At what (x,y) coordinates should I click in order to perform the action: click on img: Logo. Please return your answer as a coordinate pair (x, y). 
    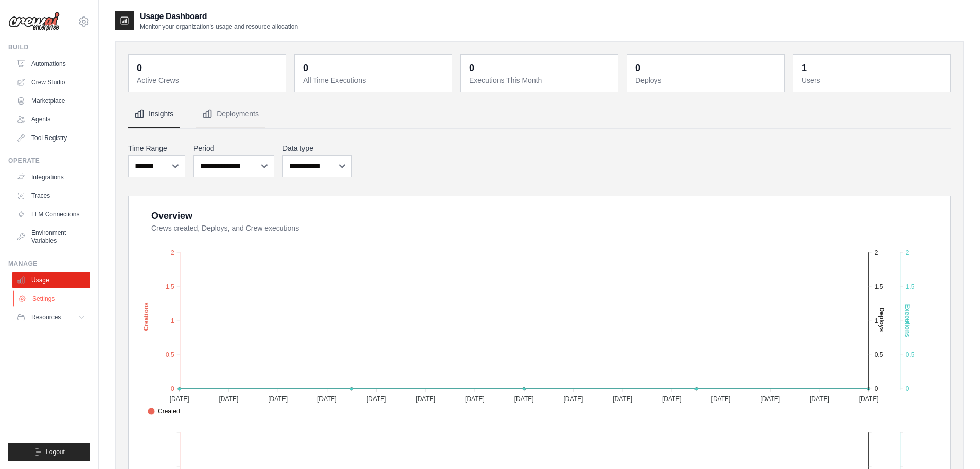
    Looking at the image, I should click on (34, 21).